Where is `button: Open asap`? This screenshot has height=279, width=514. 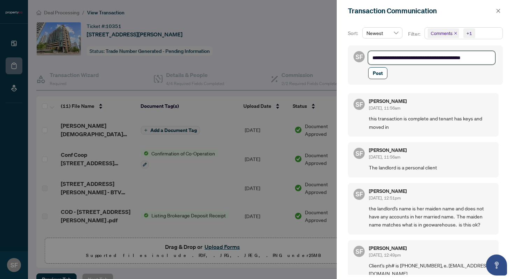
button: Open asap is located at coordinates (497, 265).